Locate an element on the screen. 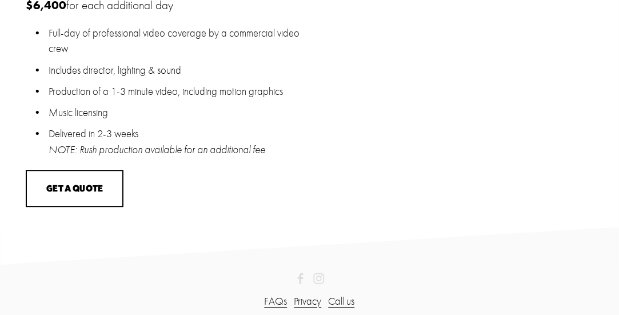  em: NOTE: Rush production available for an additional fee is located at coordinates (157, 150).